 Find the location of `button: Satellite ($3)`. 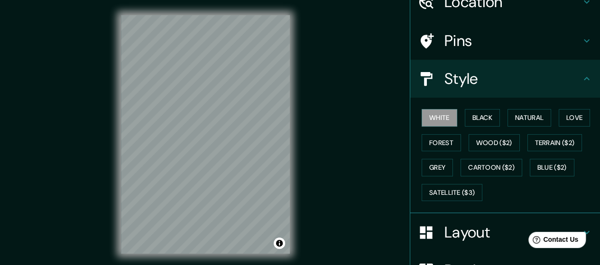

button: Satellite ($3) is located at coordinates (452, 193).